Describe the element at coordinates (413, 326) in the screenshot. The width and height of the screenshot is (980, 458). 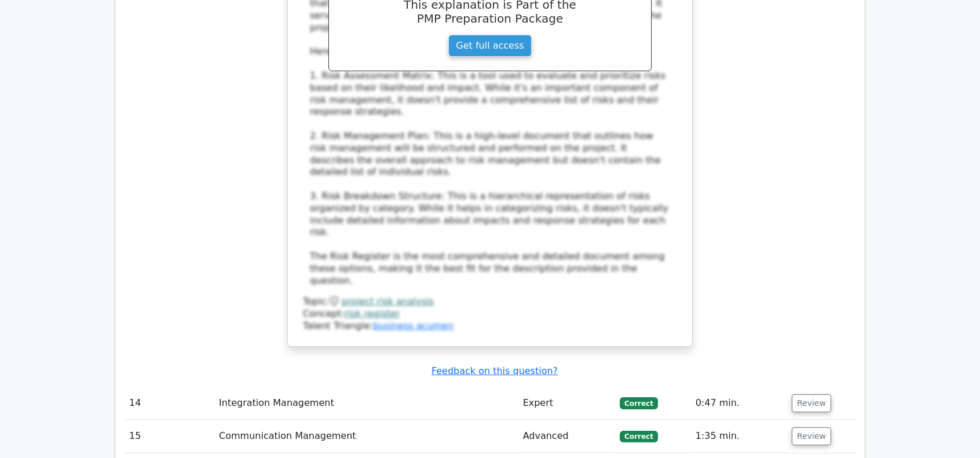
I see `a: business acumen` at that location.